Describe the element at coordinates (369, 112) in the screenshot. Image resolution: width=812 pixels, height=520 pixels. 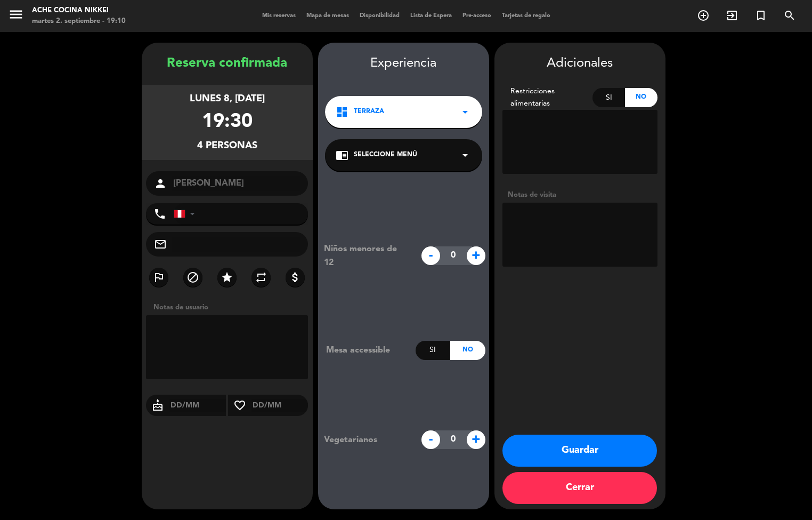
I see `span: TERRAZA` at that location.